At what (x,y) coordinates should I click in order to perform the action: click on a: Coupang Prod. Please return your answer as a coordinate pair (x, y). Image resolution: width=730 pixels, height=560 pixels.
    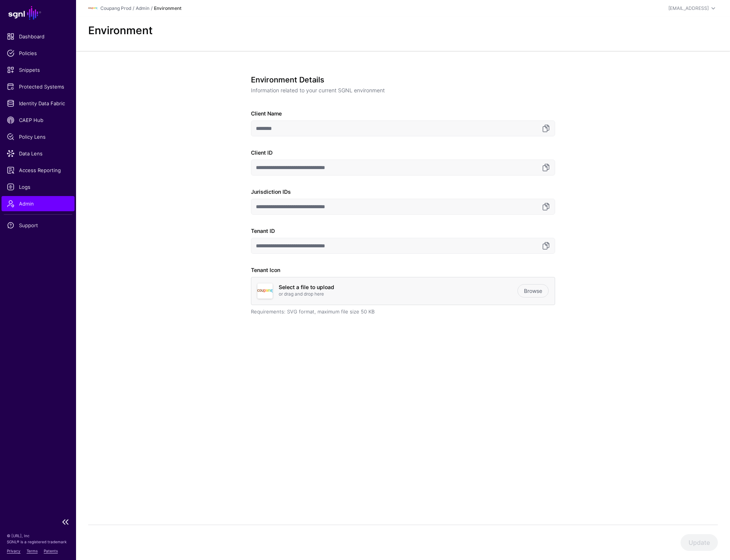
    Looking at the image, I should click on (116, 8).